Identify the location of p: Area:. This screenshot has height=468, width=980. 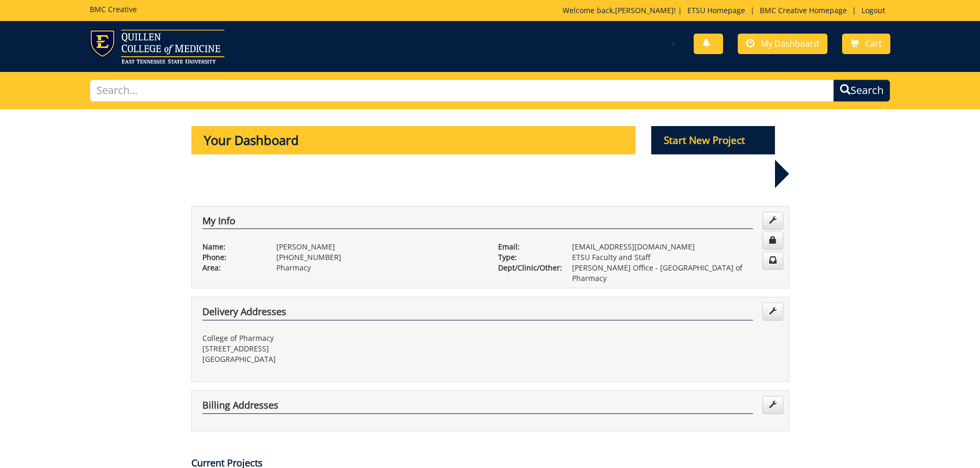
(231, 268).